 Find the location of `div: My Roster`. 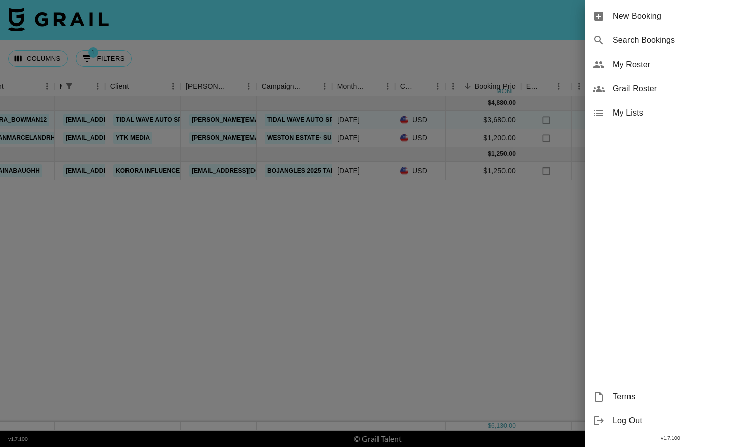

div: My Roster is located at coordinates (671, 65).